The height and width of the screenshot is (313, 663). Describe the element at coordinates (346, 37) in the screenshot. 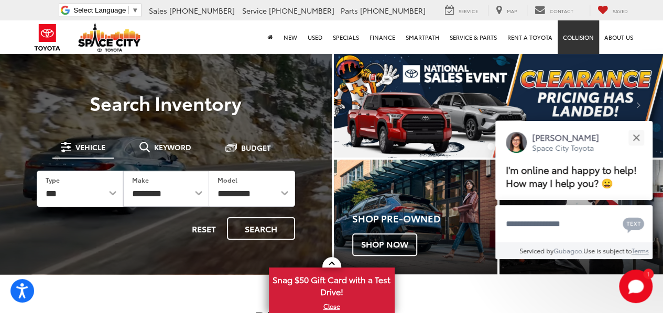

I see `a: Specials` at that location.